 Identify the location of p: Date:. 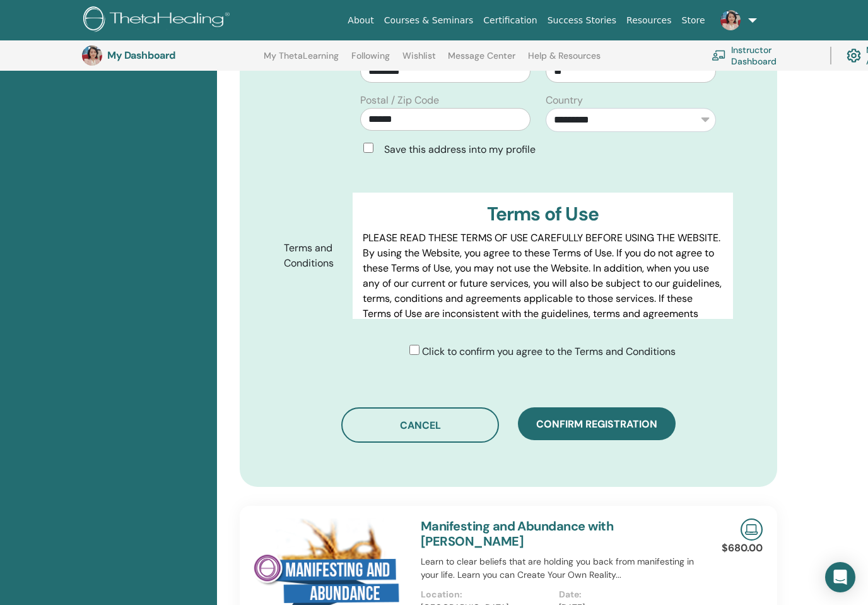
(624, 594).